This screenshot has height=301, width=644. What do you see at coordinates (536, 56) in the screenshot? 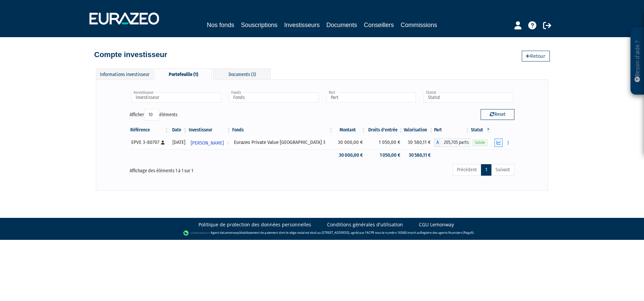
I see `a: Retour` at bounding box center [536, 56].